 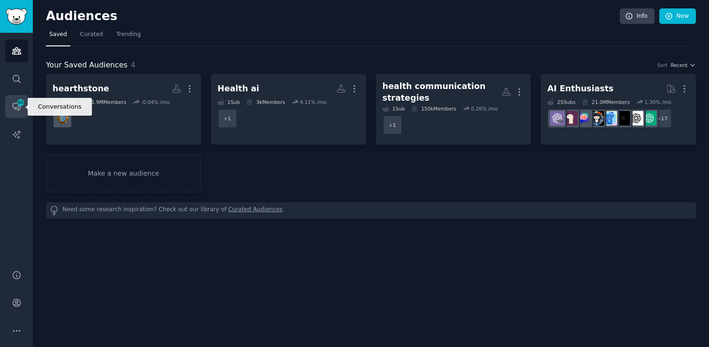 What do you see at coordinates (580, 89) in the screenshot?
I see `div: AI Enthusiasts` at bounding box center [580, 89].